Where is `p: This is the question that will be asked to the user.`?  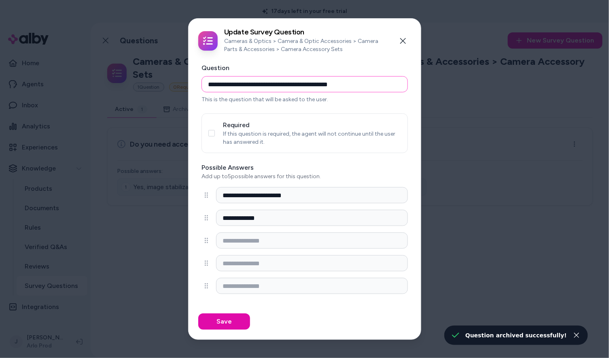 p: This is the question that will be asked to the user. is located at coordinates (305, 100).